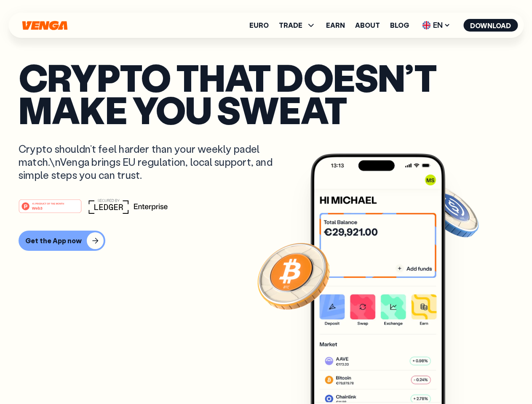  I want to click on img: USDC coin, so click(450, 211).